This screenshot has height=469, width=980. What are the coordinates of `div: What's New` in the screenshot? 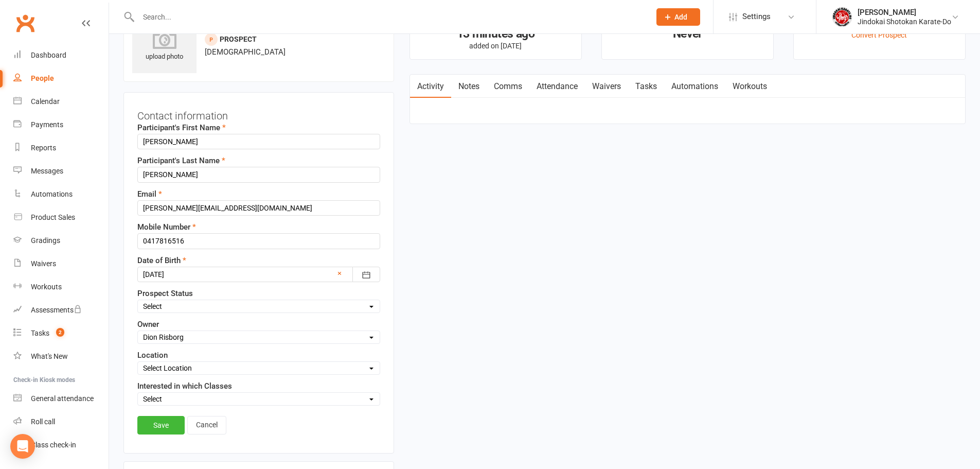 It's located at (49, 356).